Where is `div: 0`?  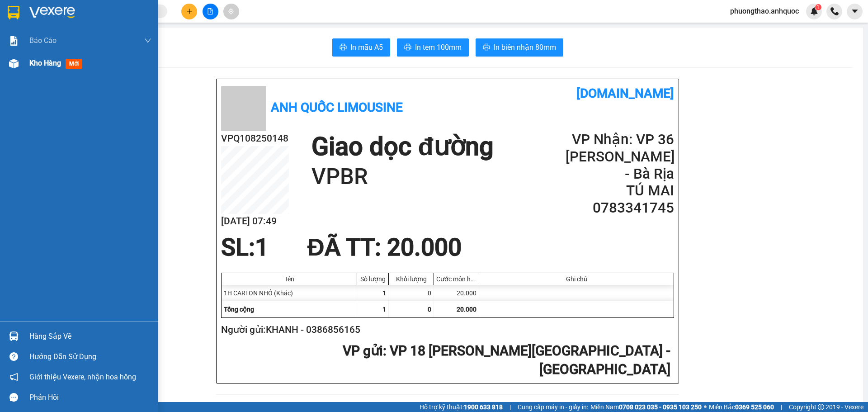 div: 0 is located at coordinates (411, 293).